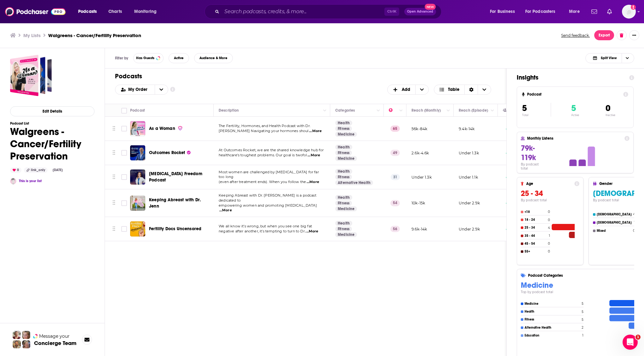 Image resolution: width=644 pixels, height=356 pixels. Describe the element at coordinates (137, 110) in the screenshot. I see `div: Podcast` at that location.